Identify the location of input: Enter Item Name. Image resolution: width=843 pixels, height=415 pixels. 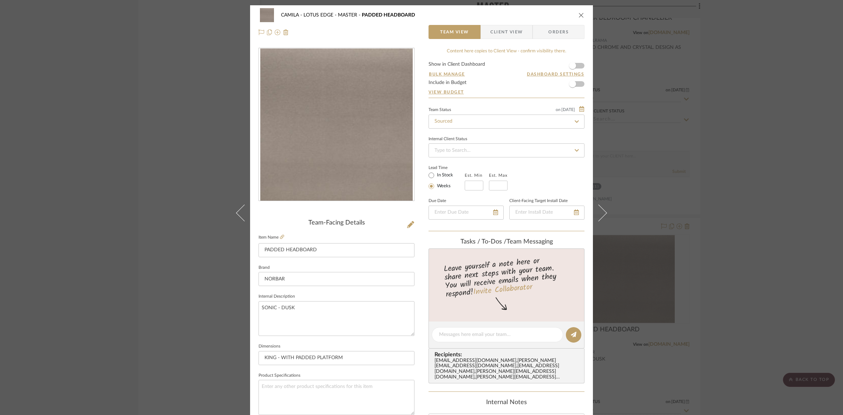
(336, 250).